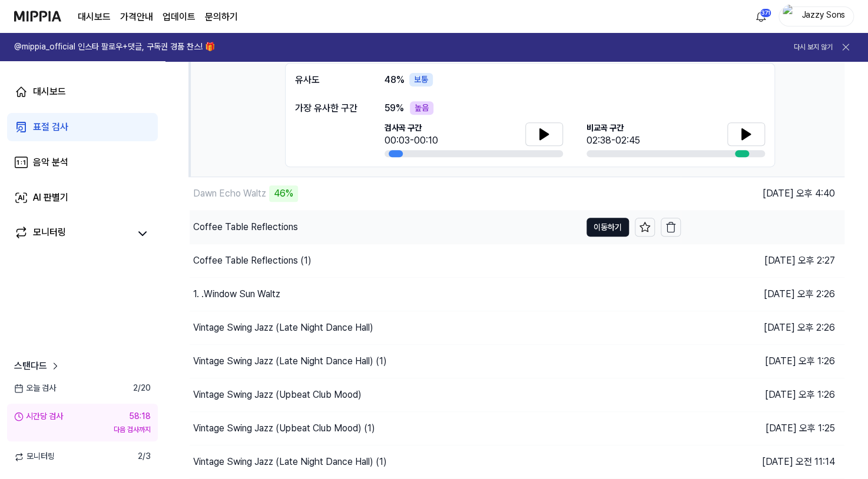 The width and height of the screenshot is (868, 479). I want to click on div: 46%, so click(283, 193).